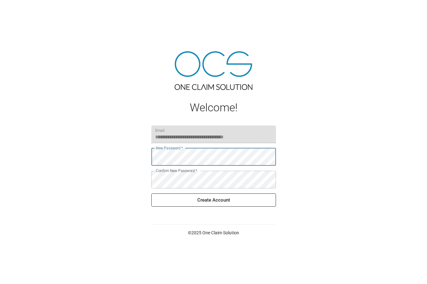 This screenshot has height=284, width=427. Describe the element at coordinates (214, 108) in the screenshot. I see `h1: Welcome!` at that location.